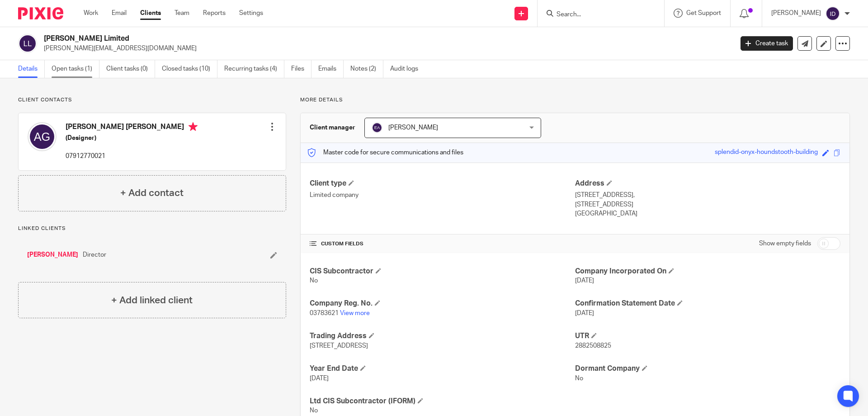 Image resolution: width=868 pixels, height=416 pixels. Describe the element at coordinates (442, 244) in the screenshot. I see `h4: CUSTOM FIELDS` at that location.